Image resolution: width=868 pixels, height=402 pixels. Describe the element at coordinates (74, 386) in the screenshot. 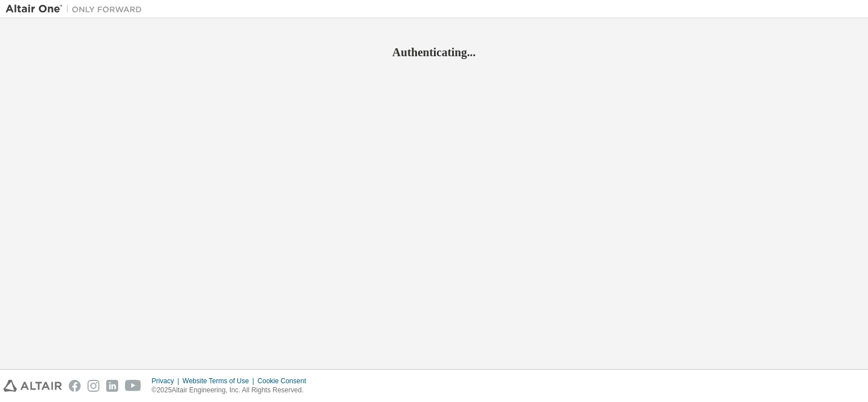

I see `img: facebook.svg` at that location.